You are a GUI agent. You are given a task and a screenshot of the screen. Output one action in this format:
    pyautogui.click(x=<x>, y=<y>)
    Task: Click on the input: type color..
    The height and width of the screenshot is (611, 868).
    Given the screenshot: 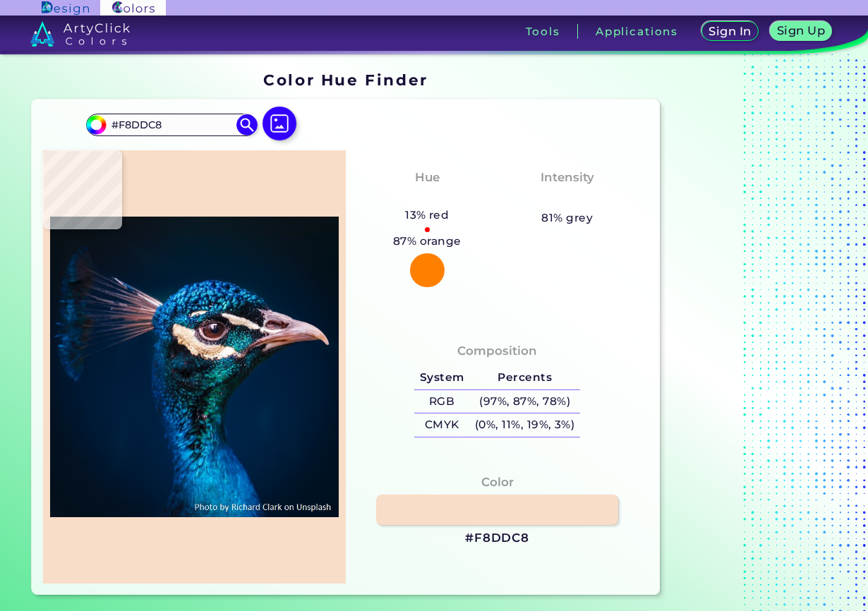 What is the action you would take?
    pyautogui.click(x=172, y=124)
    